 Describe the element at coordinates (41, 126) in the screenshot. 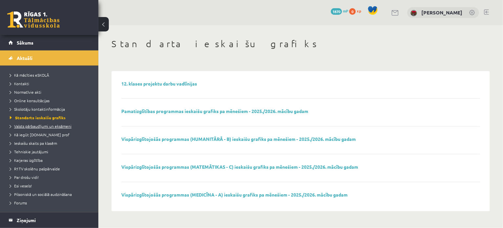

I see `span: Valsts pārbaudījumi un eksāmeni` at that location.